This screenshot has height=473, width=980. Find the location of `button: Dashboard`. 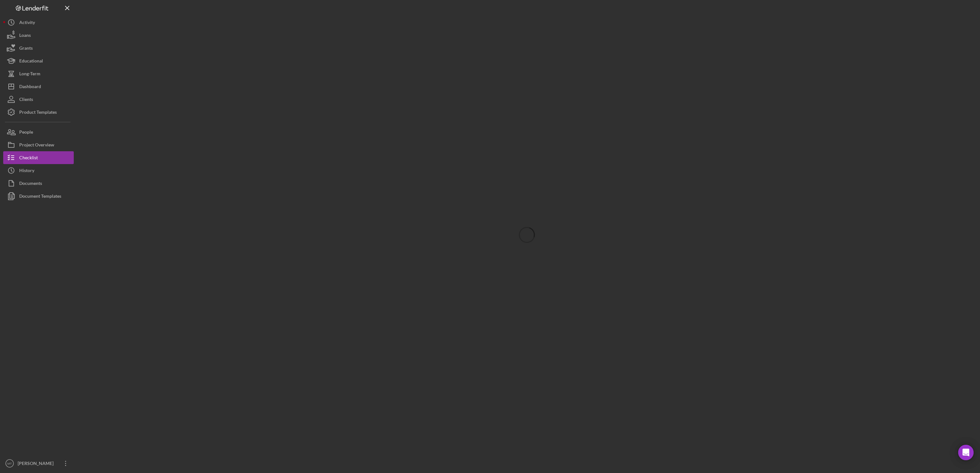

button: Dashboard is located at coordinates (39, 86).